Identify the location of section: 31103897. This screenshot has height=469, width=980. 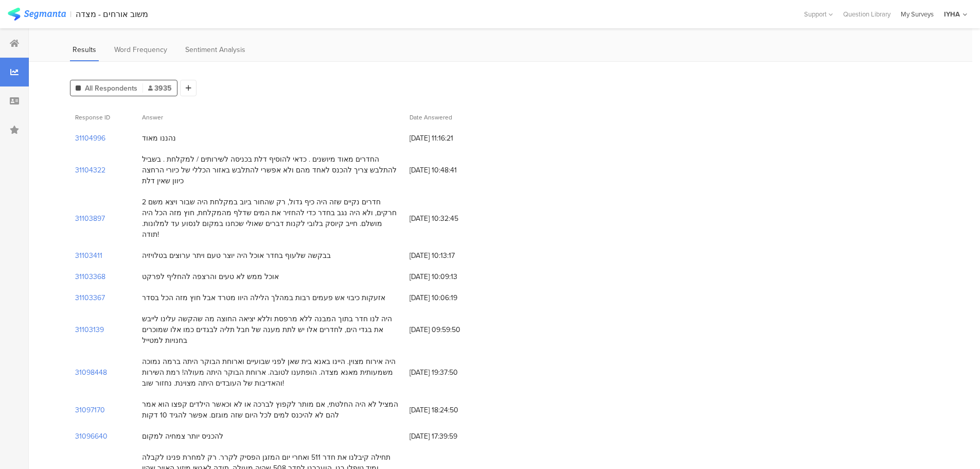
(90, 218).